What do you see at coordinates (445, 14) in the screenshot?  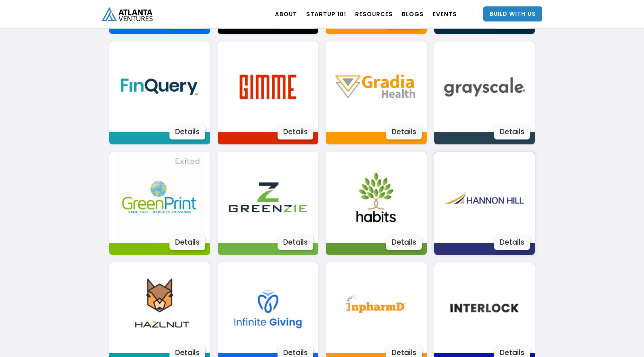 I see `a: EVENTS` at bounding box center [445, 14].